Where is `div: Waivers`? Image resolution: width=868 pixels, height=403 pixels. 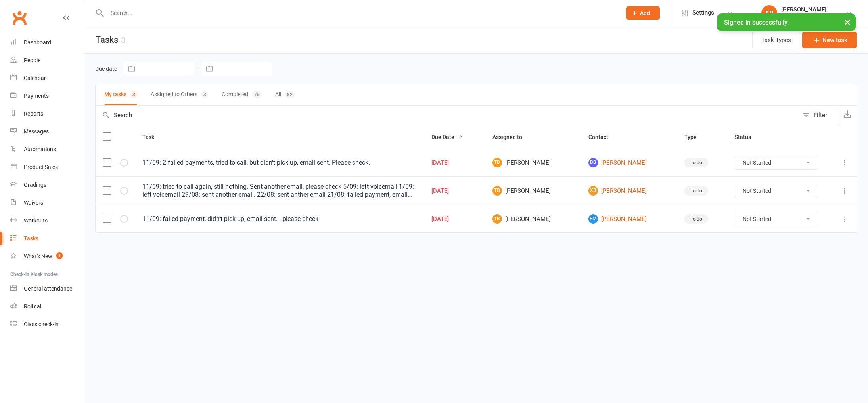 div: Waivers is located at coordinates (33, 203).